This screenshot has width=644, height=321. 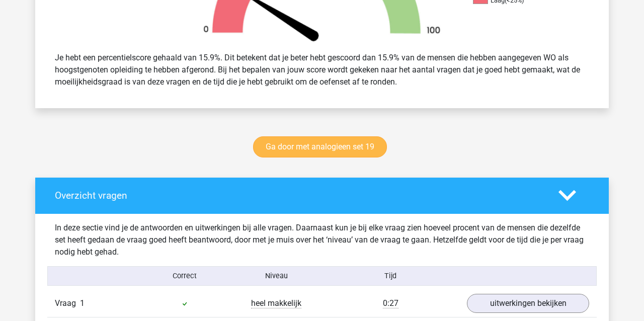 I want to click on span: 0:27, so click(x=390, y=303).